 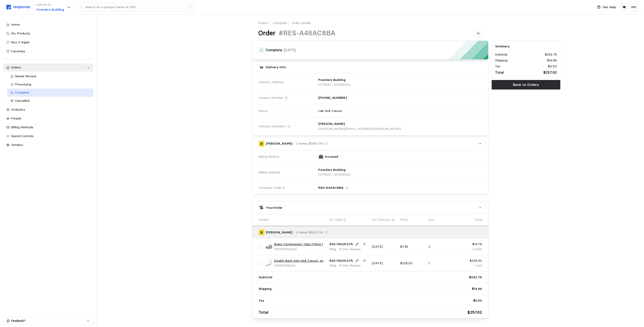 What do you see at coordinates (526, 85) in the screenshot?
I see `button: Back to Orders` at bounding box center [526, 85].